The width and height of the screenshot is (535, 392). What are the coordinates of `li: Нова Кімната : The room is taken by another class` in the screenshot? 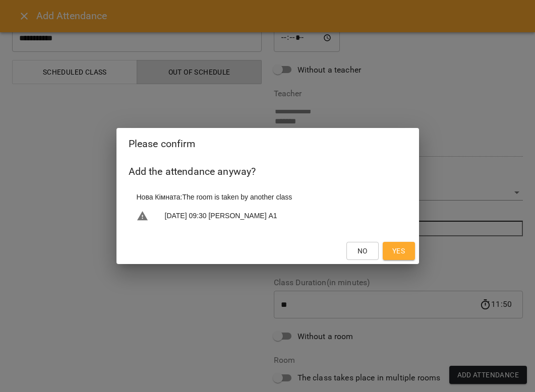 It's located at (268, 197).